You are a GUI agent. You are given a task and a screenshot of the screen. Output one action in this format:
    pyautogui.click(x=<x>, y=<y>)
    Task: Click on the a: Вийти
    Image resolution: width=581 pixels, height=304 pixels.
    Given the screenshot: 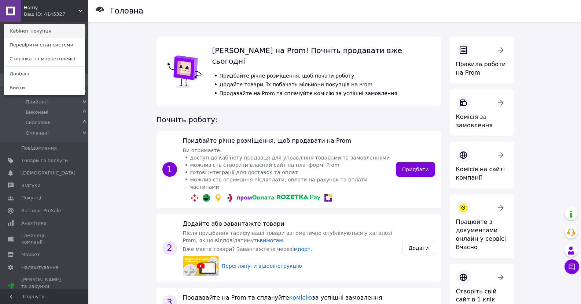 What is the action you would take?
    pyautogui.click(x=44, y=88)
    